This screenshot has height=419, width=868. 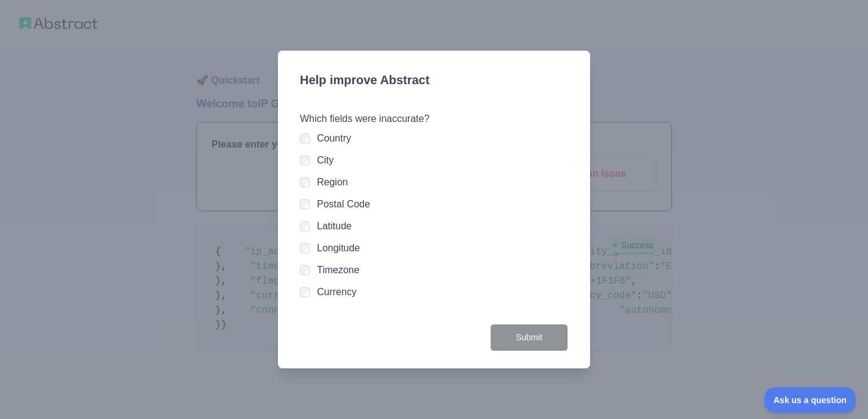 What do you see at coordinates (434, 119) in the screenshot?
I see `h3: Which fields were inaccurate?` at bounding box center [434, 119].